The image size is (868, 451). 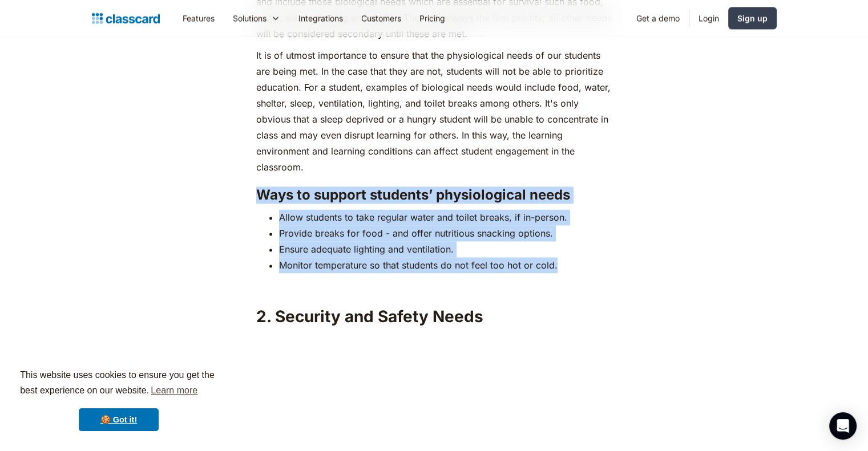 What do you see at coordinates (321, 18) in the screenshot?
I see `a: Integrations` at bounding box center [321, 18].